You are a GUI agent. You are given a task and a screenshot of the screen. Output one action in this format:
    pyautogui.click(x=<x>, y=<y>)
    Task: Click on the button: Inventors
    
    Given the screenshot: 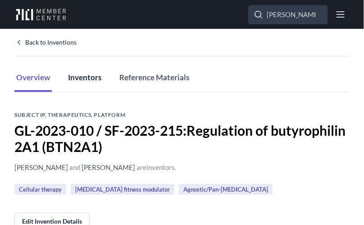 What is the action you would take?
    pyautogui.click(x=85, y=78)
    